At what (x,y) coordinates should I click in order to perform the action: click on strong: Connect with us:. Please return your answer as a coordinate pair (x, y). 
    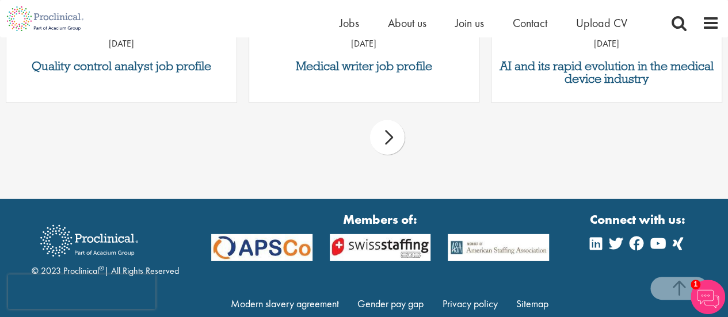
    Looking at the image, I should click on (639, 219).